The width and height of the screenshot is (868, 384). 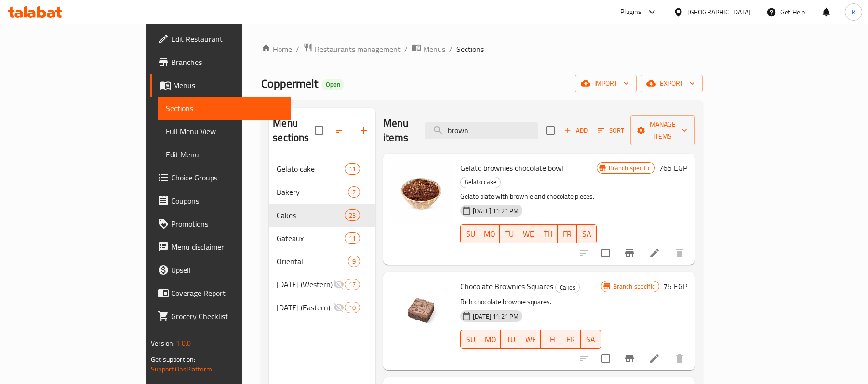 What do you see at coordinates (671, 83) in the screenshot?
I see `span: export` at bounding box center [671, 83].